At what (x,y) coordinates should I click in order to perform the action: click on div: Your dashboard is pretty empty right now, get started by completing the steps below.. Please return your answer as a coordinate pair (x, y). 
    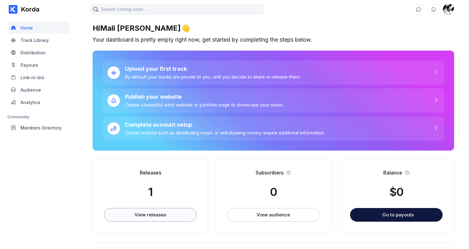
    Looking at the image, I should click on (273, 40).